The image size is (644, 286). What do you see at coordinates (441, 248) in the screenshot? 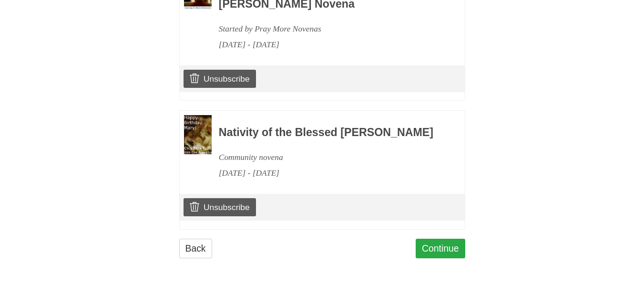
I see `a: Continue` at bounding box center [441, 248].